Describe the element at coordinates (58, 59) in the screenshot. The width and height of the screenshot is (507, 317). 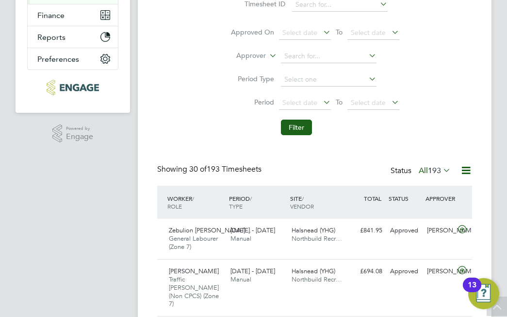
I see `span: Preferences` at that location.